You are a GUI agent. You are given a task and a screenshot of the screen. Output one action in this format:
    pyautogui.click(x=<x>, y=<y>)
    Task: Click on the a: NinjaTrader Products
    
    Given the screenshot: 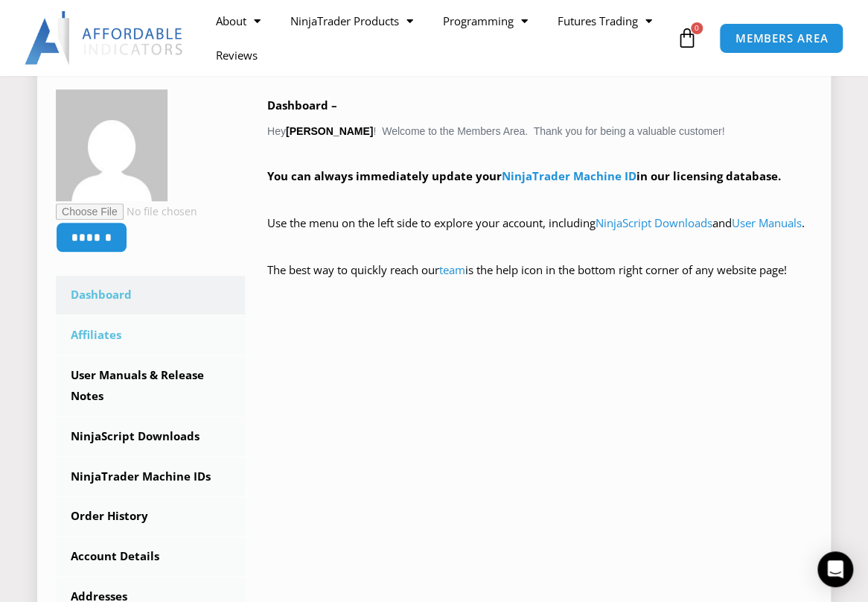 What is the action you would take?
    pyautogui.click(x=352, y=21)
    